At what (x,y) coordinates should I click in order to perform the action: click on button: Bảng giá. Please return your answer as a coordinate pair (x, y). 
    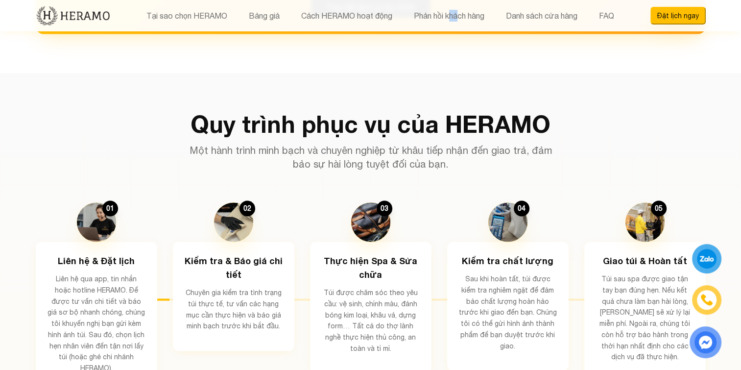
    Looking at the image, I should click on (264, 16).